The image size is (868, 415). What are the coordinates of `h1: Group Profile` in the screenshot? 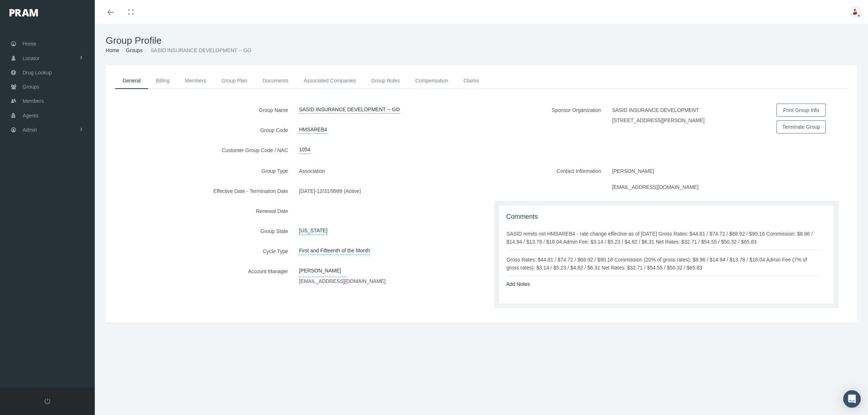 It's located at (481, 40).